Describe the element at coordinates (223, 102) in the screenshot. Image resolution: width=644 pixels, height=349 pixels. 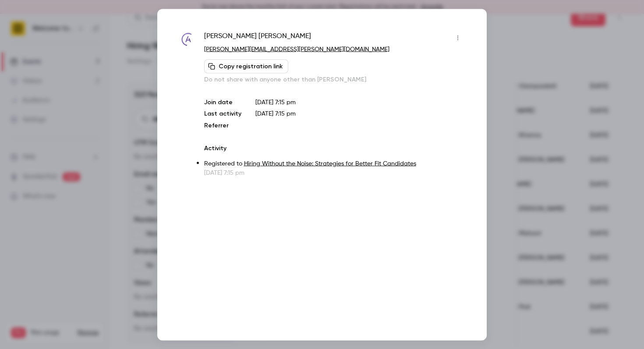
I see `p: Join date` at that location.